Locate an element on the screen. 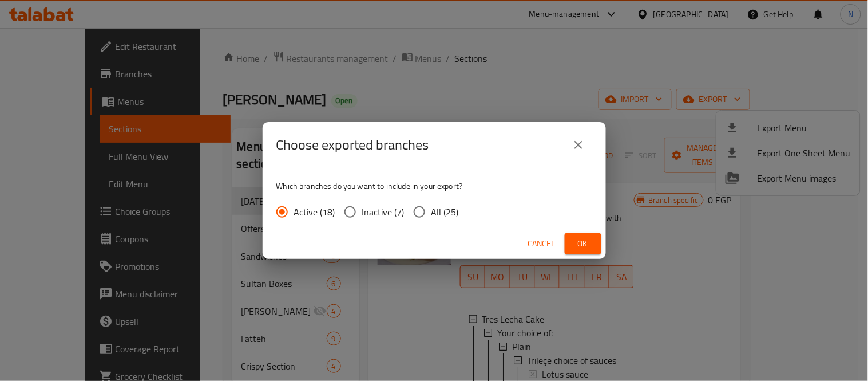 This screenshot has height=381, width=868. span: Inactive (7) is located at coordinates (384, 212).